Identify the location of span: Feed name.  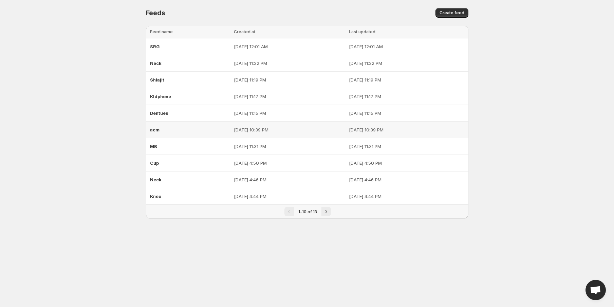
(161, 32).